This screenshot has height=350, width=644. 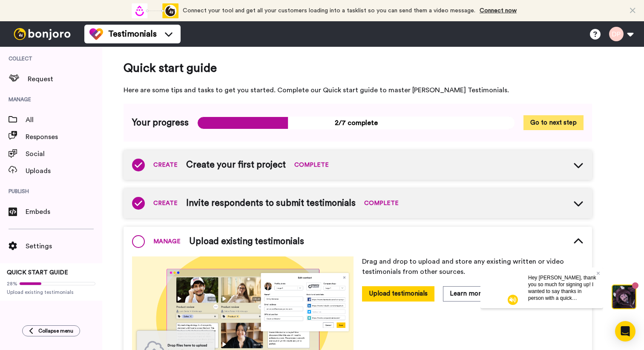 I want to click on a: Connect now, so click(x=498, y=11).